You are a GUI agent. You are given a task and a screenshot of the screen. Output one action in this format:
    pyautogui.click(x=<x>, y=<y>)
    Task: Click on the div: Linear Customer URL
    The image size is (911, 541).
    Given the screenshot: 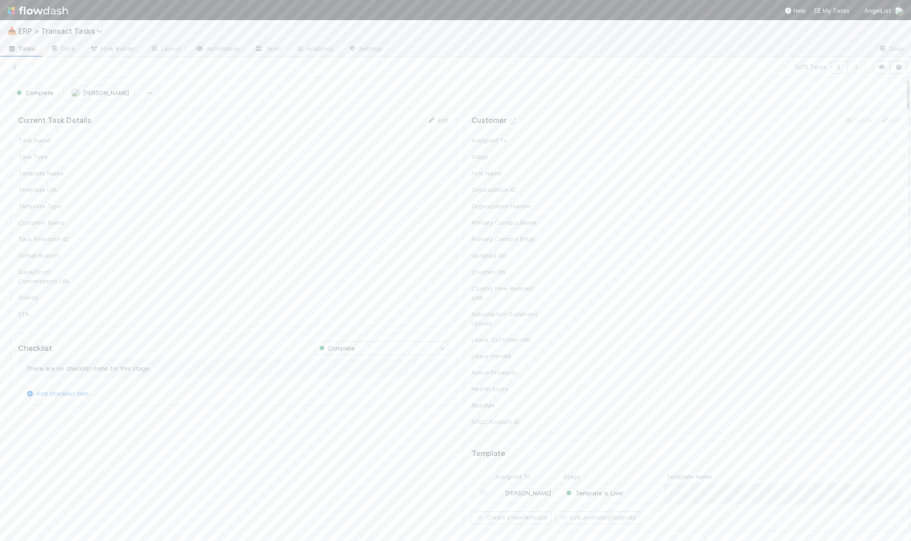 What is the action you would take?
    pyautogui.click(x=506, y=340)
    